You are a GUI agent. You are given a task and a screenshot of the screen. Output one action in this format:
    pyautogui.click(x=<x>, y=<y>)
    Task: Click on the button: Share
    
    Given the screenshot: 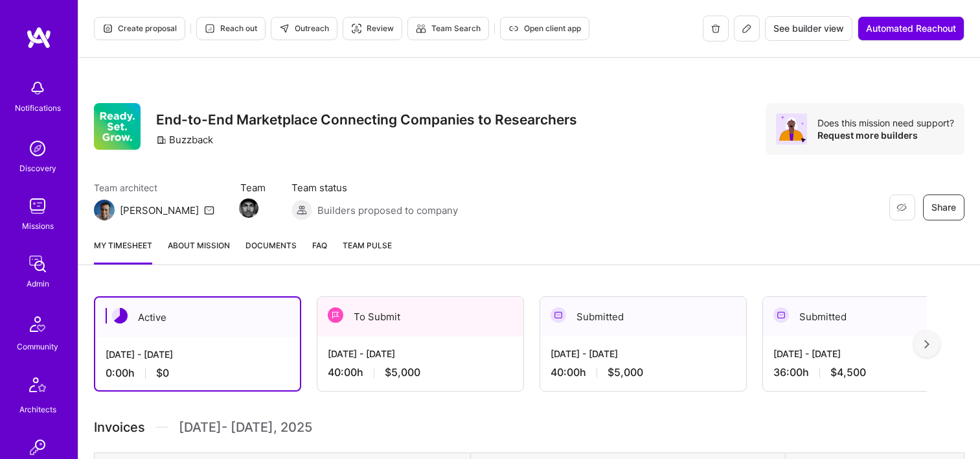 What is the action you would take?
    pyautogui.click(x=944, y=207)
    